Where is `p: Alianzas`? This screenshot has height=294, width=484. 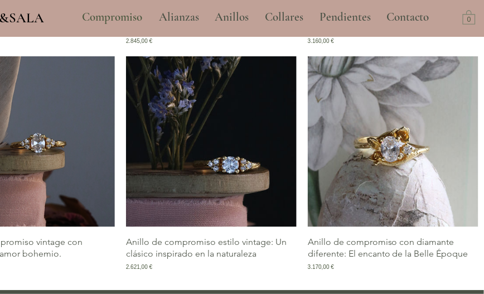
p: Alianzas is located at coordinates (179, 17).